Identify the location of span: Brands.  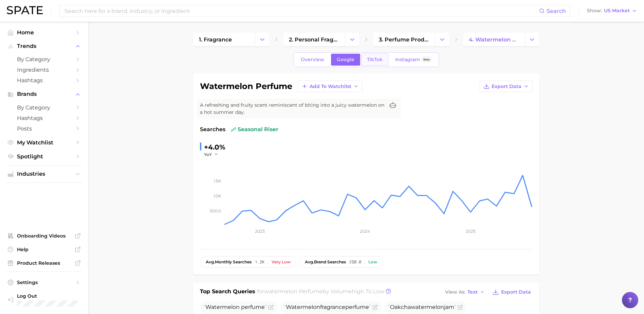
(44, 94).